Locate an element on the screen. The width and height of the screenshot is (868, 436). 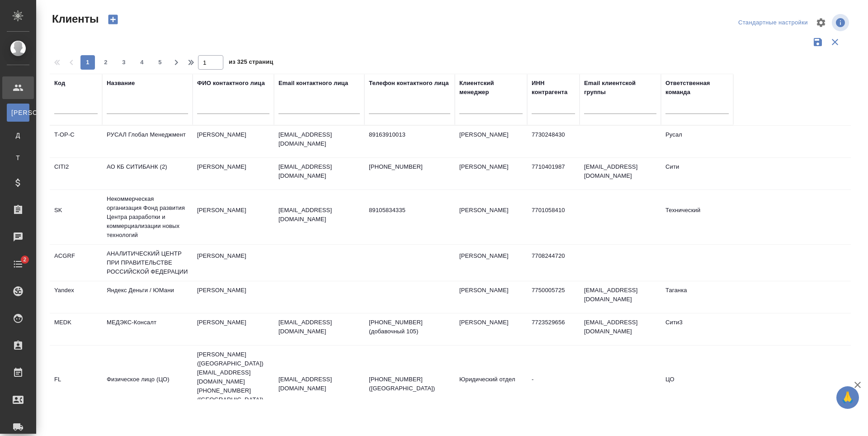
button: Сохранить фильтры is located at coordinates (818, 42).